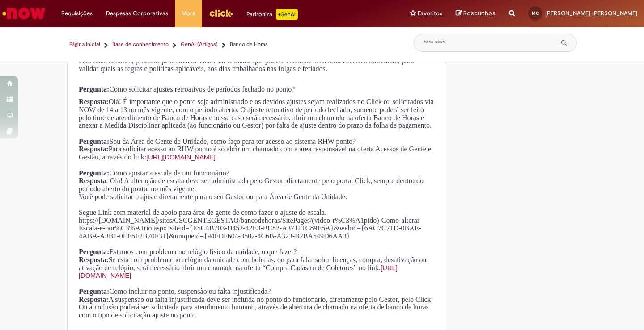  What do you see at coordinates (287, 14) in the screenshot?
I see `p: +GenAi` at bounding box center [287, 14].